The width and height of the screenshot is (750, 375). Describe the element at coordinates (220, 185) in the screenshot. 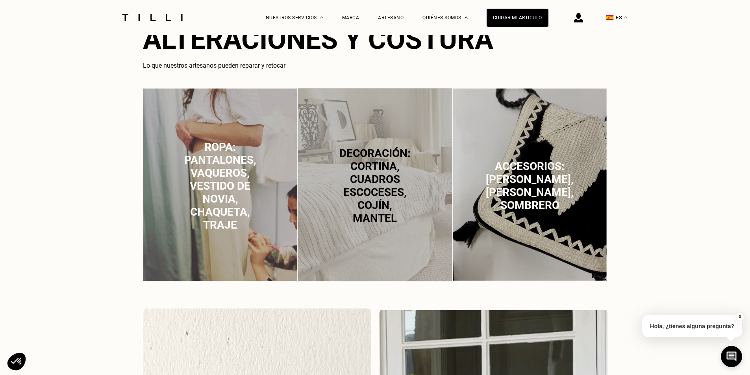

I see `img: Ropa: pantalones, vaqueros, vestido de novia, chaqueta, traje` at that location.